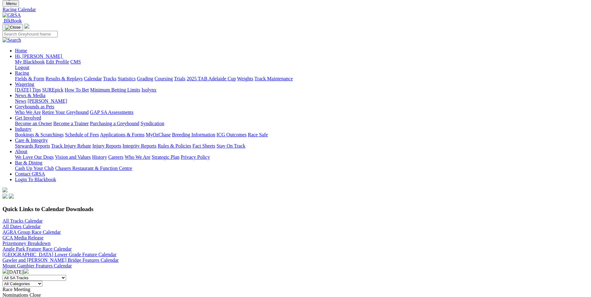 The height and width of the screenshot is (297, 591). I want to click on a: Become an Owner, so click(33, 123).